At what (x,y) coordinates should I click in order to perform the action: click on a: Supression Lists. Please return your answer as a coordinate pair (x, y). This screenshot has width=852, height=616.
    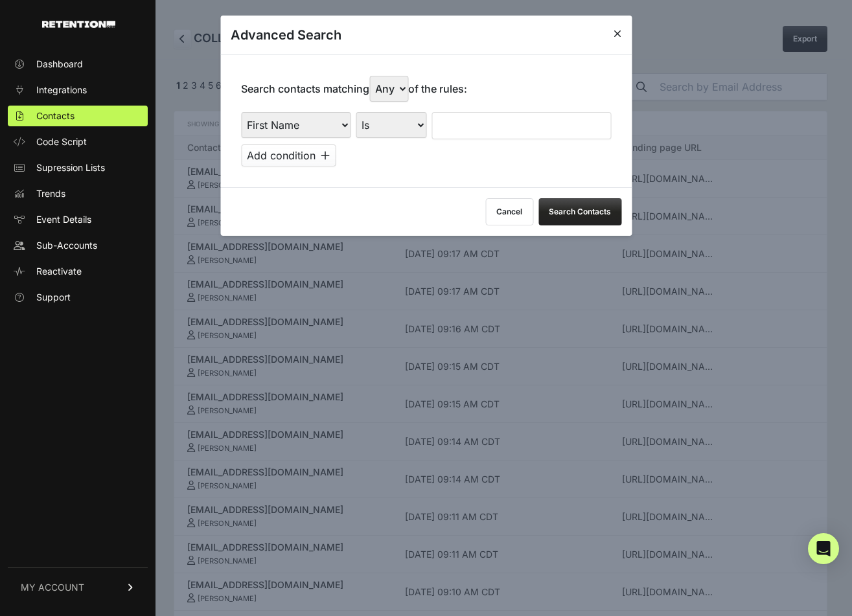
    Looking at the image, I should click on (78, 168).